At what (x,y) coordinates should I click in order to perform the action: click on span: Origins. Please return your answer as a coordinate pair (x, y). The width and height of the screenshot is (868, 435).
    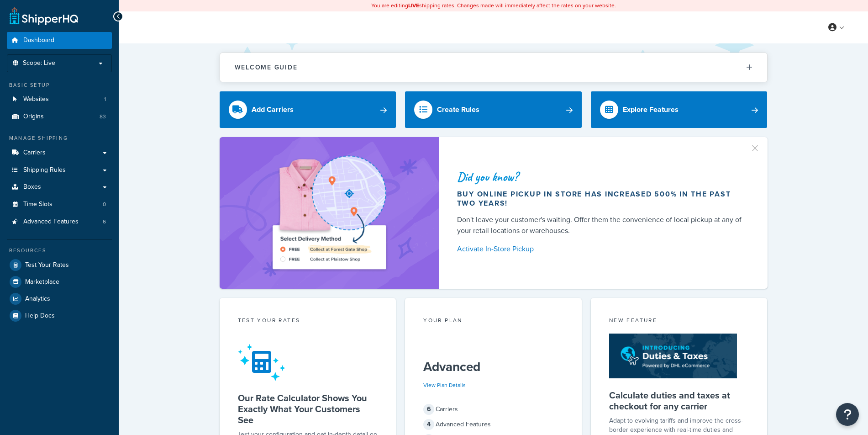
    Looking at the image, I should click on (33, 116).